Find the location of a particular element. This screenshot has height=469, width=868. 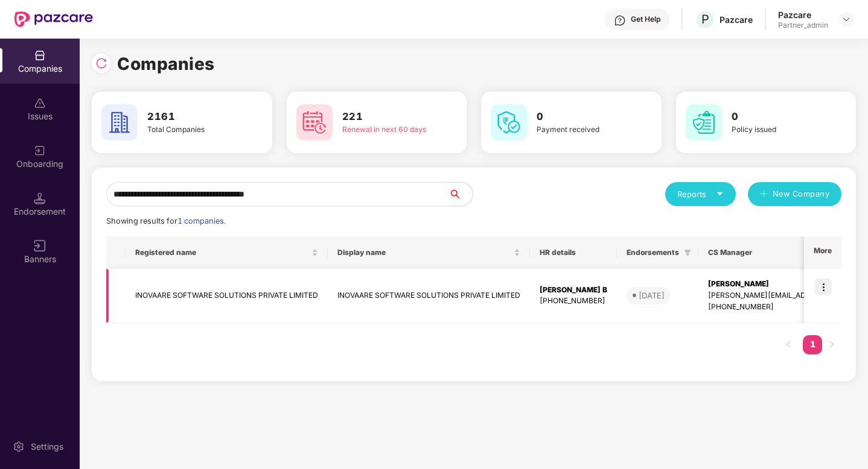

h1: Companies is located at coordinates (166, 64).